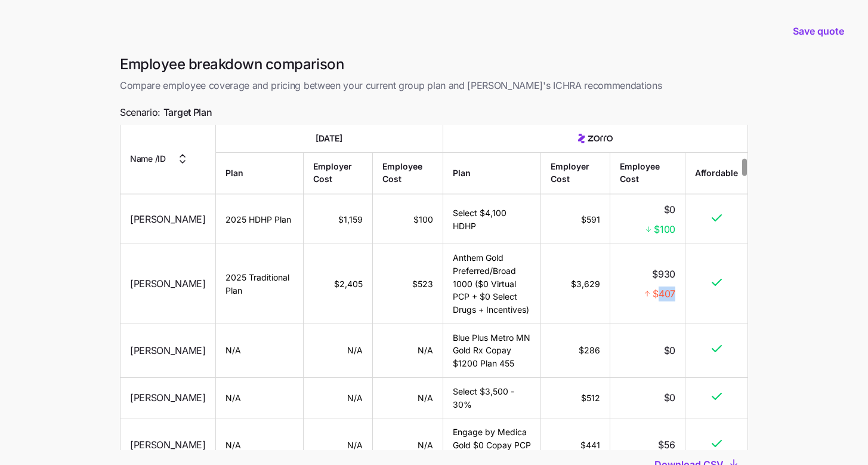  Describe the element at coordinates (492, 283) in the screenshot. I see `td: Anthem Gold Preferred/Broad 1000 ($0 Virtual PCP + $0 Select Drugs + Incentives)` at that location.